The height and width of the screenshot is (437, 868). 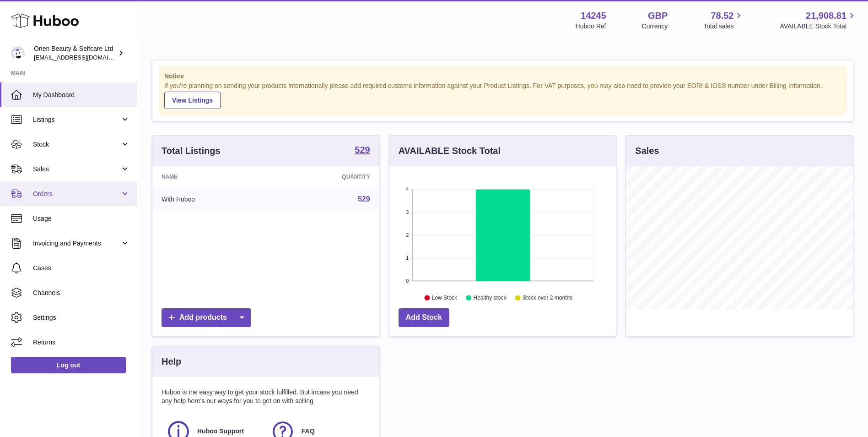 I want to click on span: 21,908.81, so click(x=826, y=16).